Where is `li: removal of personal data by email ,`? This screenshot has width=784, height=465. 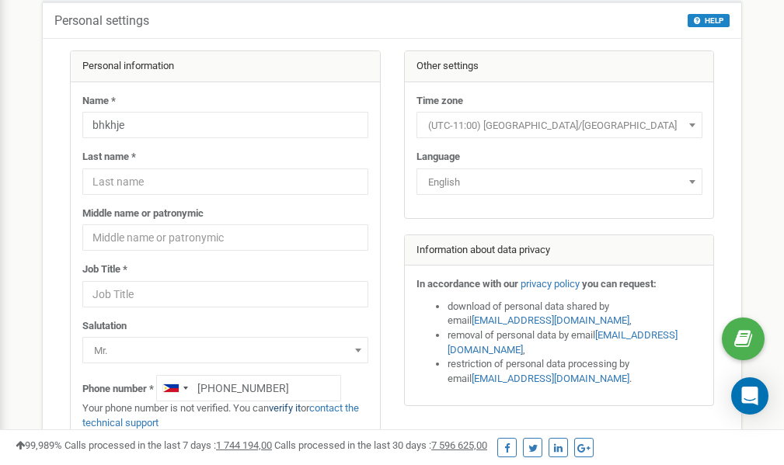
li: removal of personal data by email , is located at coordinates (575, 343).